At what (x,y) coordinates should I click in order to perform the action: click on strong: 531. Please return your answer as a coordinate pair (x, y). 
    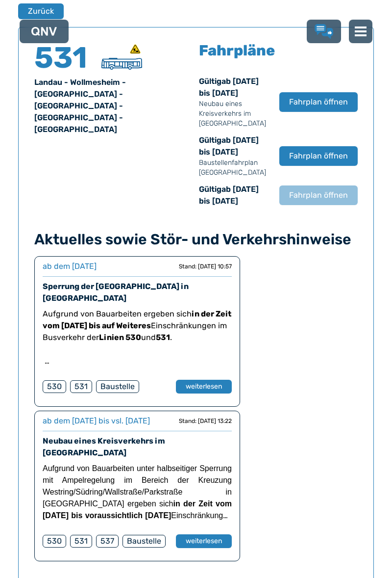
    Looking at the image, I should click on (163, 337).